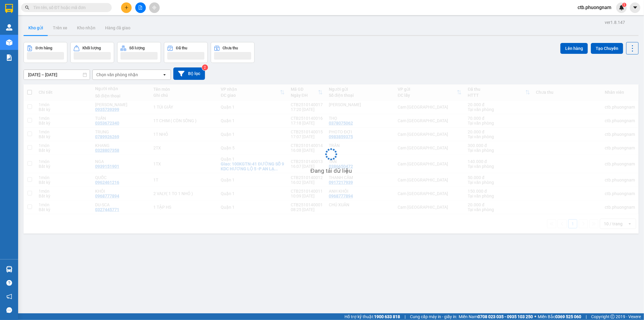 The width and height of the screenshot is (644, 320). Describe the element at coordinates (69, 8) in the screenshot. I see `input: Tìm tên, số ĐT hoặc mã đơn` at that location.